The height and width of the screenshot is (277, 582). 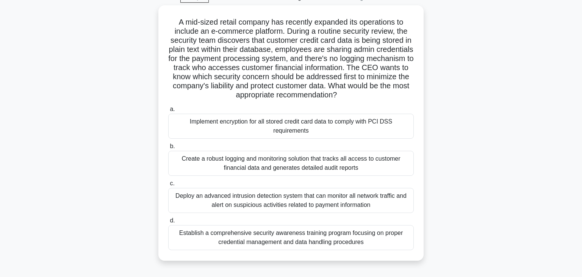 I want to click on div: Implement encryption for all stored credit card data to comply with PCI DSS requirements, so click(x=291, y=126).